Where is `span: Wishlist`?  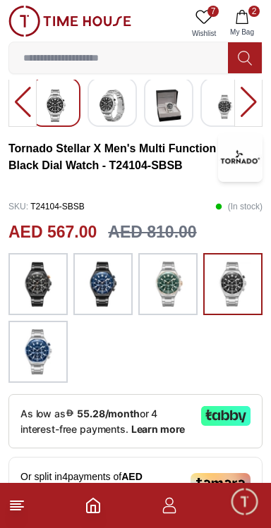
span: Wishlist is located at coordinates (204, 33).